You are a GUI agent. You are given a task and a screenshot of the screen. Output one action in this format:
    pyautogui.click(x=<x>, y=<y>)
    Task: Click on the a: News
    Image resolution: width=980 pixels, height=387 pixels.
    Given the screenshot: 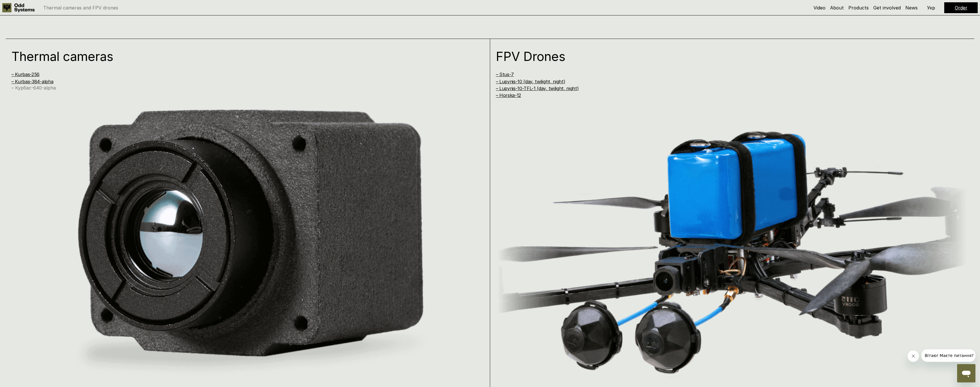 What is the action you would take?
    pyautogui.click(x=911, y=7)
    